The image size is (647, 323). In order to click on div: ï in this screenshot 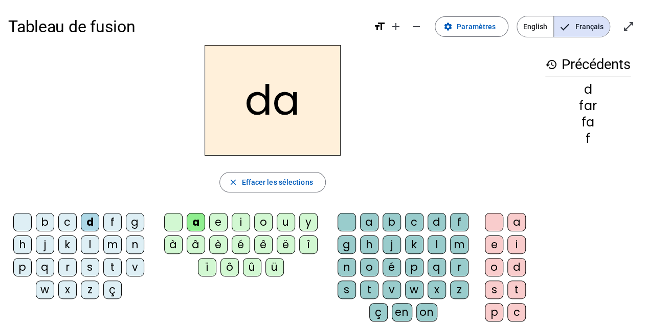, I will do `click(207, 267)`.